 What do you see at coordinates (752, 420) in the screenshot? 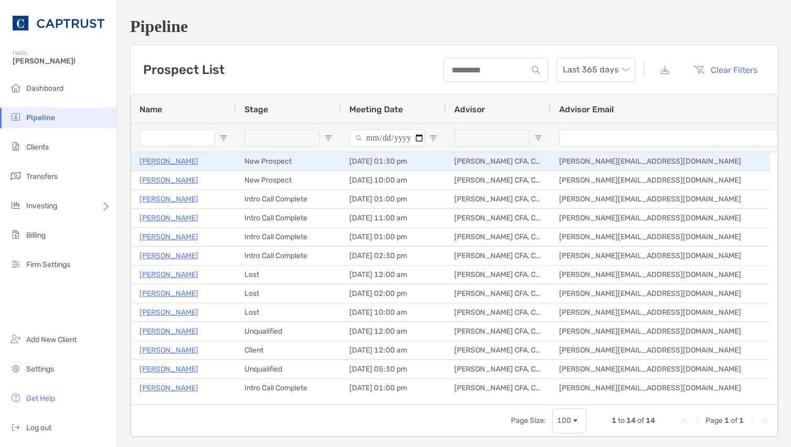
I see `div: Next Page` at bounding box center [752, 420].